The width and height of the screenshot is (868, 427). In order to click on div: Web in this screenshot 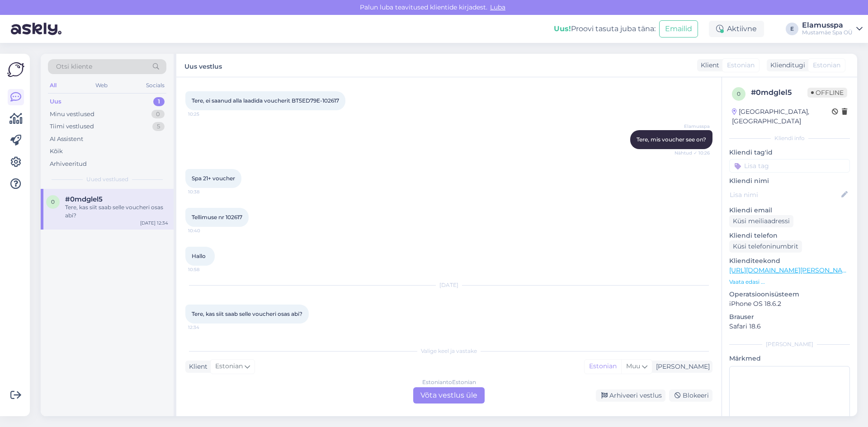, I will do `click(101, 85)`.